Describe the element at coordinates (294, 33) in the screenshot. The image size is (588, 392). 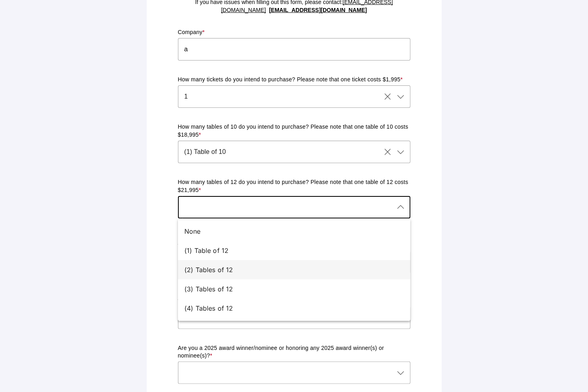
I see `p: Company` at that location.